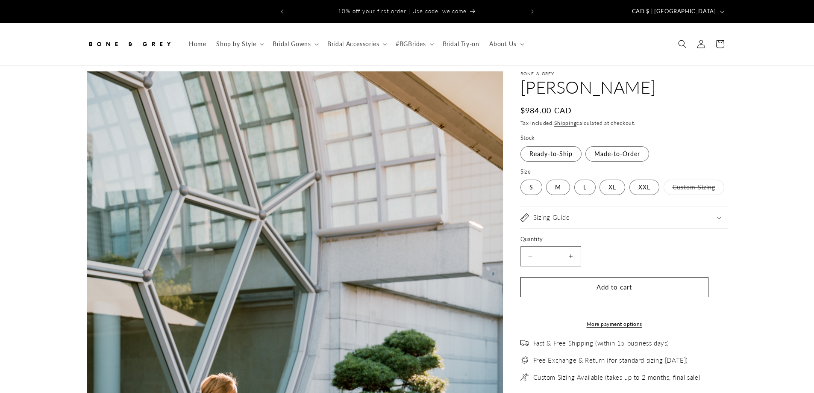  I want to click on a: More payment options, so click(615, 324).